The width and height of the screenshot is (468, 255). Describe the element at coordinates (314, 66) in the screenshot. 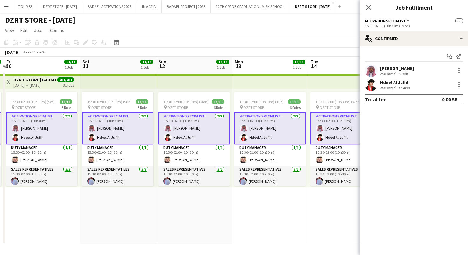

I see `span: 14` at that location.